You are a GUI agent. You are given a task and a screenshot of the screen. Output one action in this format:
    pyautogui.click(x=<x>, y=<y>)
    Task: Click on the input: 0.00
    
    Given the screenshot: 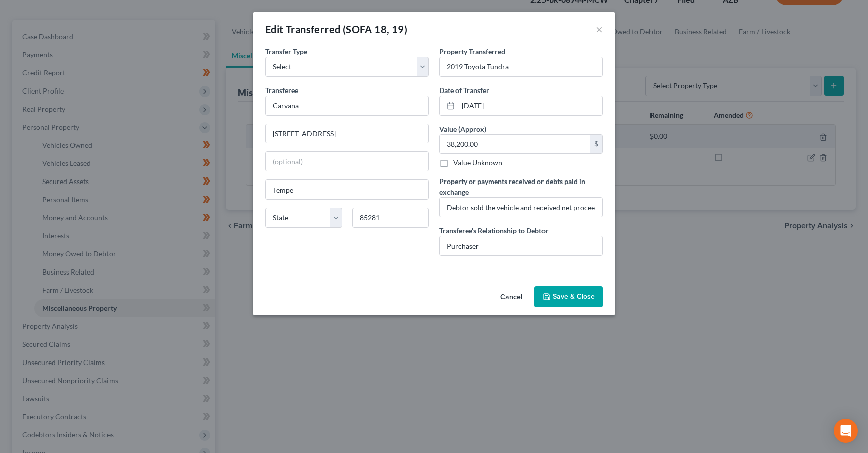 What is the action you would take?
    pyautogui.click(x=515, y=144)
    